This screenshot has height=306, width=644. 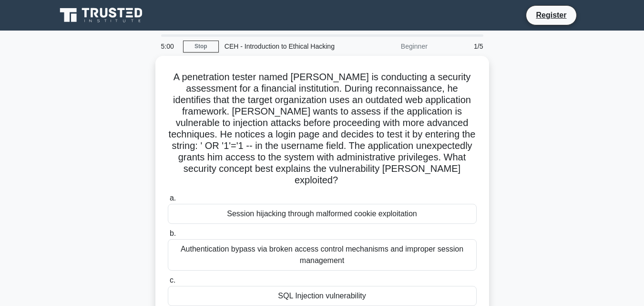 I want to click on a: Register, so click(x=551, y=15).